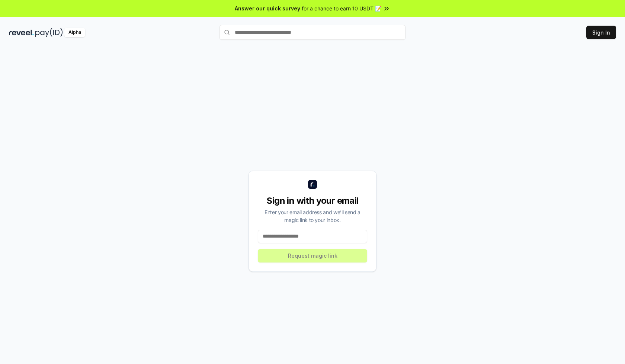  Describe the element at coordinates (312, 216) in the screenshot. I see `div: Enter your email address and we’ll send a magic link to your inbox.` at that location.